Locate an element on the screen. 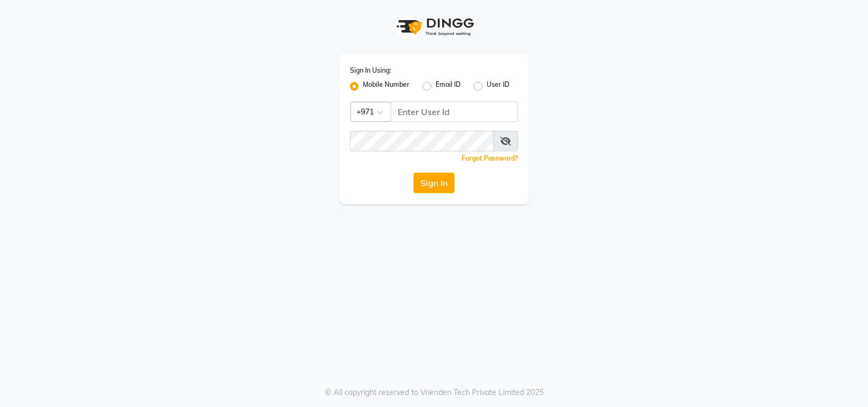 Image resolution: width=868 pixels, height=407 pixels. label: Sign In Using: is located at coordinates (370, 70).